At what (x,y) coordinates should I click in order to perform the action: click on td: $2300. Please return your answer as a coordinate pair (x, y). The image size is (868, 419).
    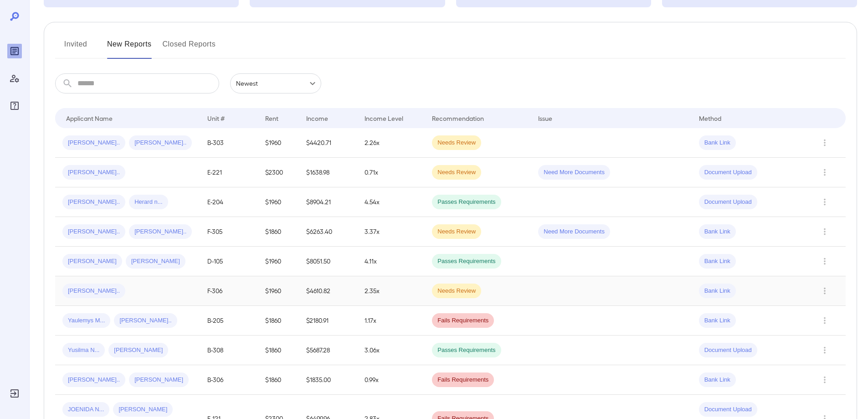
    Looking at the image, I should click on (278, 173).